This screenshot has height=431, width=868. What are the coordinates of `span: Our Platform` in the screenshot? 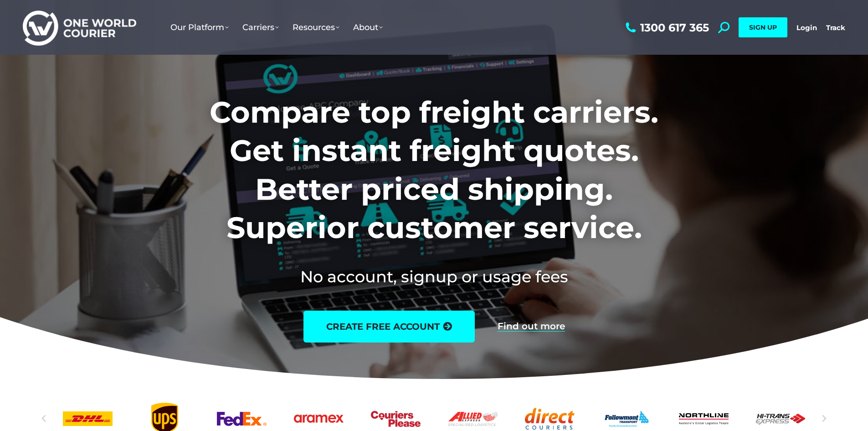 It's located at (200, 28).